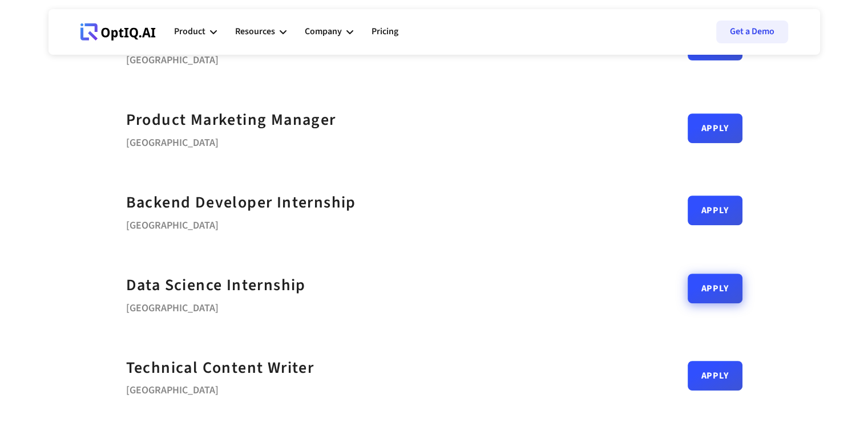 This screenshot has width=868, height=423. What do you see at coordinates (118, 32) in the screenshot?
I see `a: Webflow Homepage` at bounding box center [118, 32].